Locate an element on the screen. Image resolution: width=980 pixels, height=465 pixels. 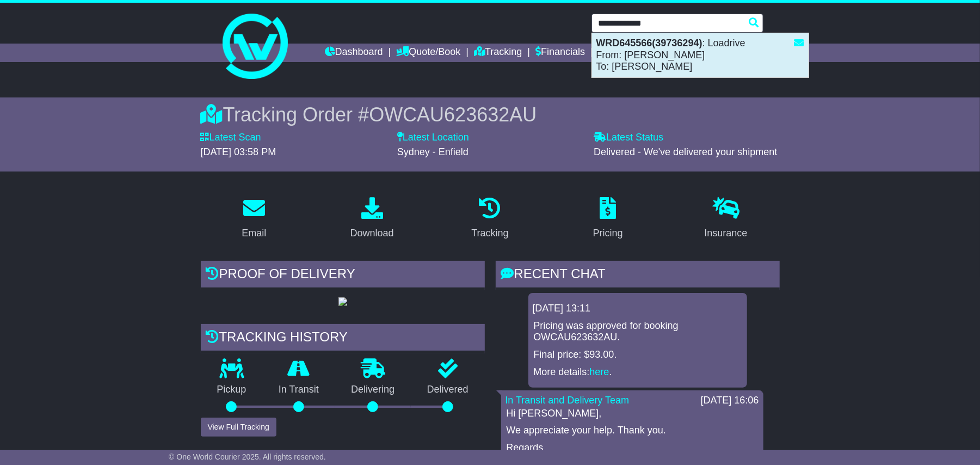
span: OWCAU623632AU is located at coordinates (452, 114).